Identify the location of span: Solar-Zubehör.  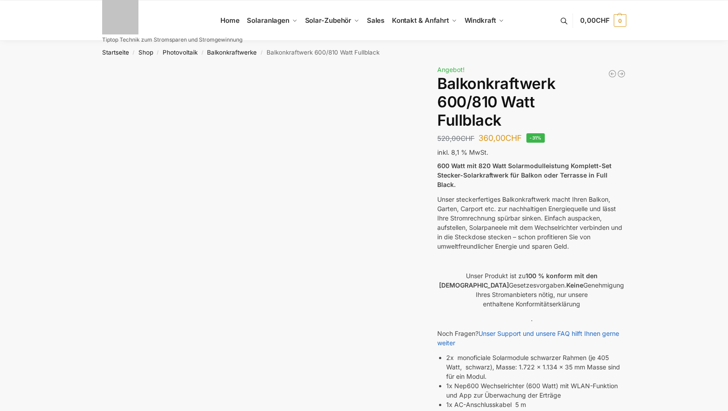
(328, 20).